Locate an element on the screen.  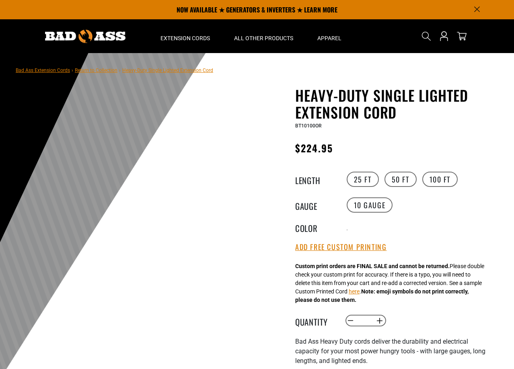
summary: Search is located at coordinates (426, 36).